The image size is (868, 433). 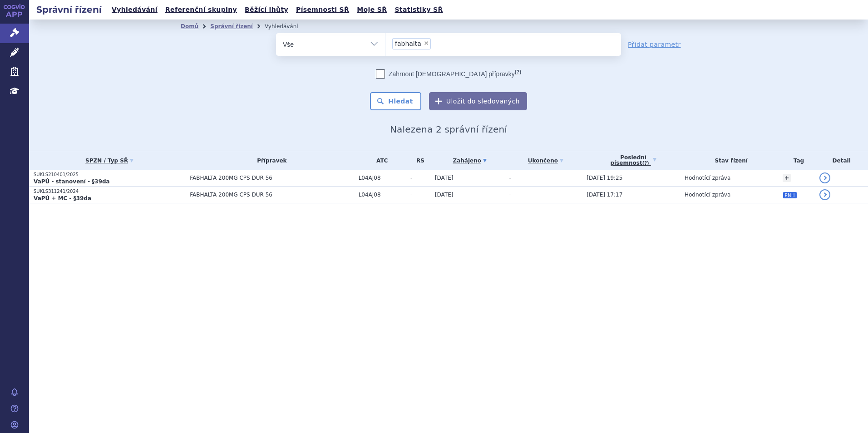 I want to click on a: Vyhledávání, so click(x=135, y=9).